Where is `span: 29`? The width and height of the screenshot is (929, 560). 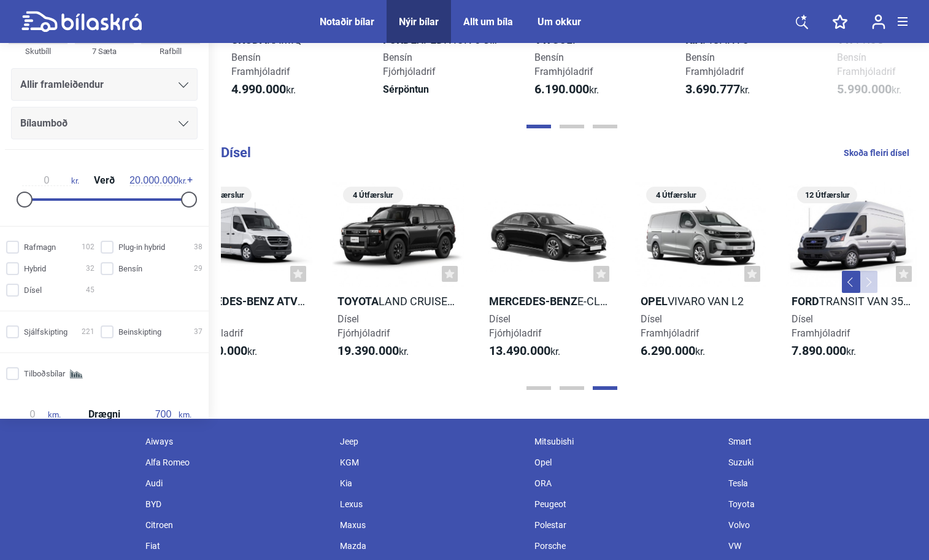
span: 29 is located at coordinates (198, 269).